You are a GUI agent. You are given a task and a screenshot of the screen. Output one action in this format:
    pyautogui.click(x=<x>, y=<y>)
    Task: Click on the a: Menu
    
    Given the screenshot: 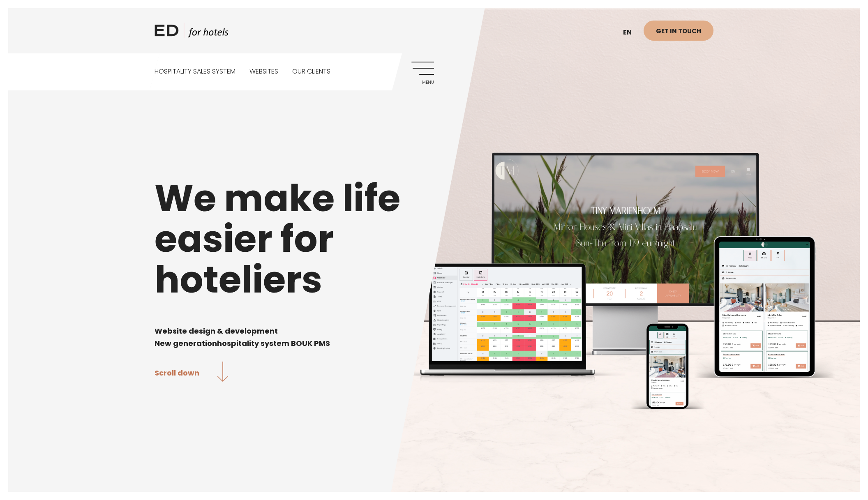 What is the action you would take?
    pyautogui.click(x=423, y=72)
    